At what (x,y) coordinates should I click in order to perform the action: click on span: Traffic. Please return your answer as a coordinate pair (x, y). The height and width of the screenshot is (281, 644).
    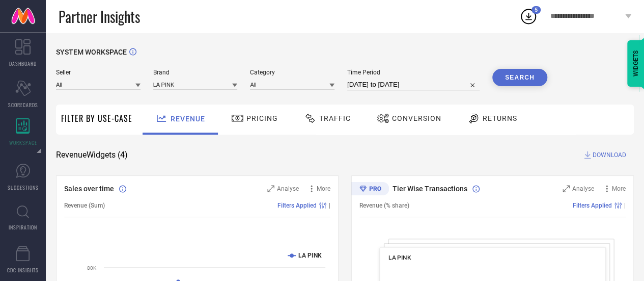
    Looking at the image, I should click on (335, 118).